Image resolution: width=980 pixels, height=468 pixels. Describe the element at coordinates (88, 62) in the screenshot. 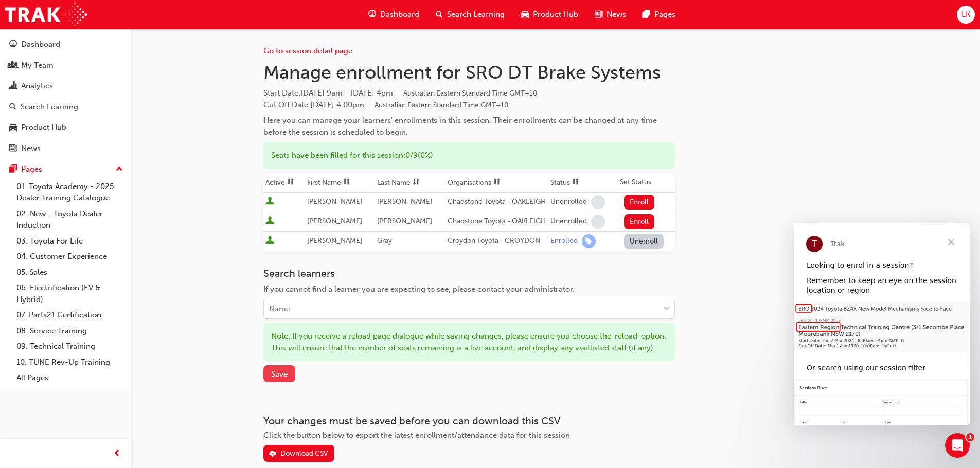

I see `div: Remember to keep an eye on the session location or region` at that location.